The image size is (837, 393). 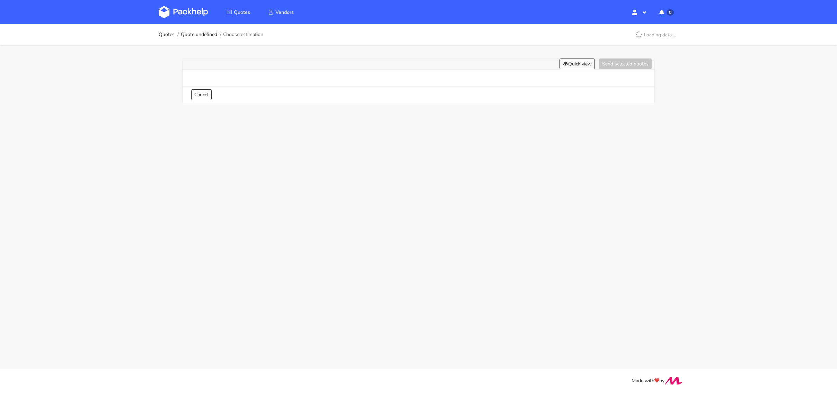 I want to click on button: Send selected quotes, so click(x=625, y=64).